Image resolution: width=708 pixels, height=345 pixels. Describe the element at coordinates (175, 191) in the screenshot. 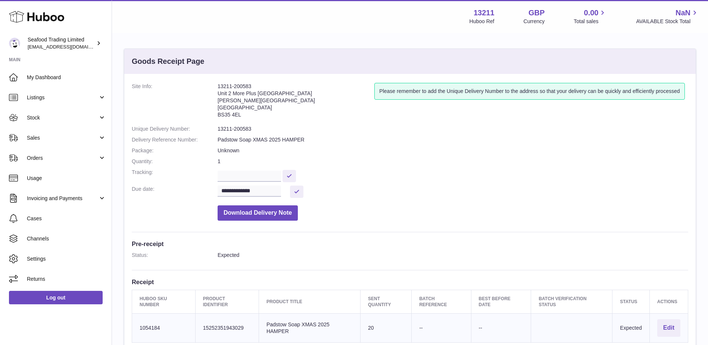

I see `dt: Due date:` at that location.